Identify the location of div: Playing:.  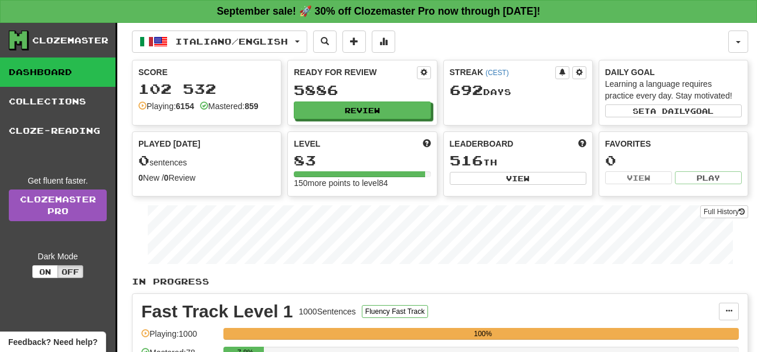
(166, 106).